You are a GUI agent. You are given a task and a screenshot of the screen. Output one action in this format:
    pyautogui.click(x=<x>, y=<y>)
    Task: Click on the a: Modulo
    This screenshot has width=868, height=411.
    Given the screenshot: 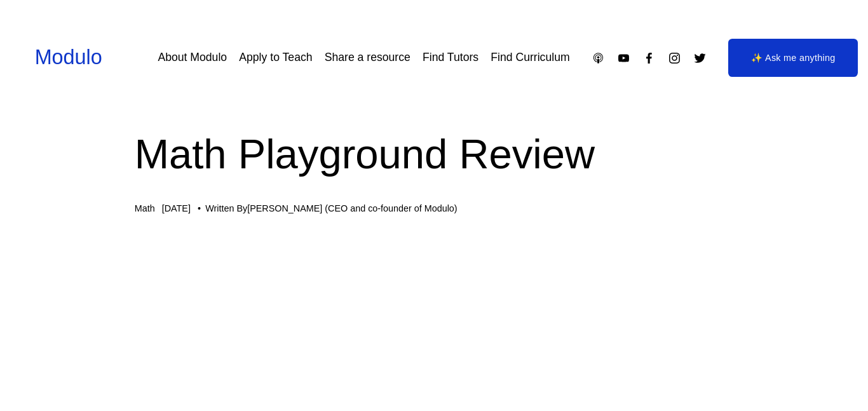 What is the action you would take?
    pyautogui.click(x=69, y=57)
    